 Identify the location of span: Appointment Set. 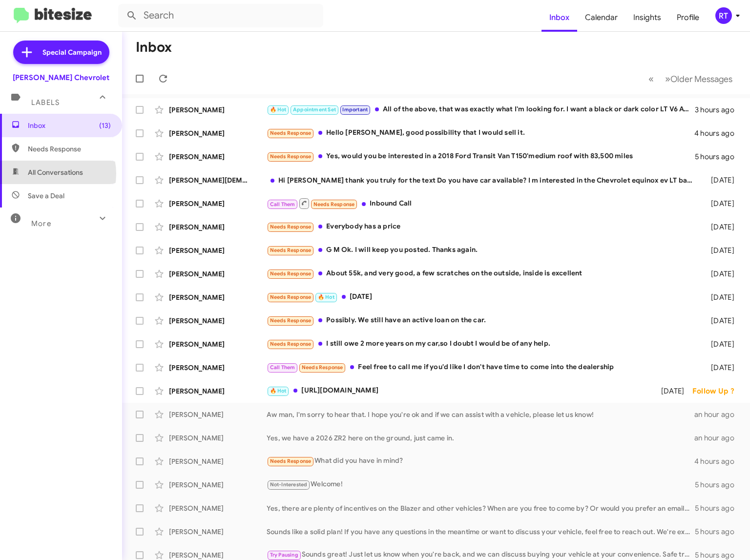
(314, 109).